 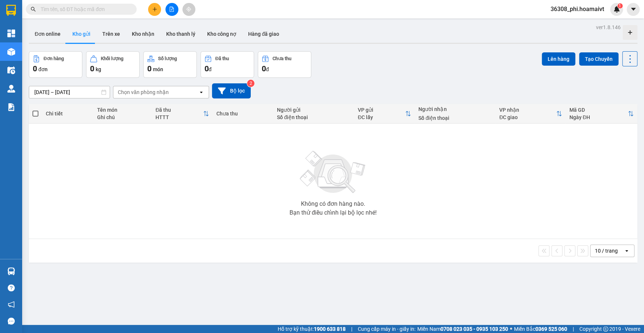 I want to click on button: plus, so click(x=154, y=10).